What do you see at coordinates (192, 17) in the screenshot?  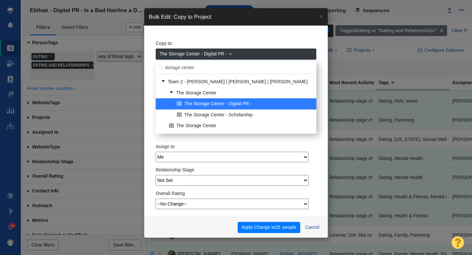 I see `span: Copy to Project` at bounding box center [192, 17].